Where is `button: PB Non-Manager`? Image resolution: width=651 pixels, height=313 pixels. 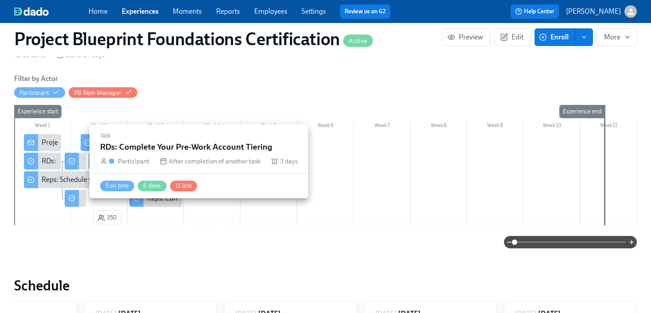 button: PB Non-Manager is located at coordinates (103, 92).